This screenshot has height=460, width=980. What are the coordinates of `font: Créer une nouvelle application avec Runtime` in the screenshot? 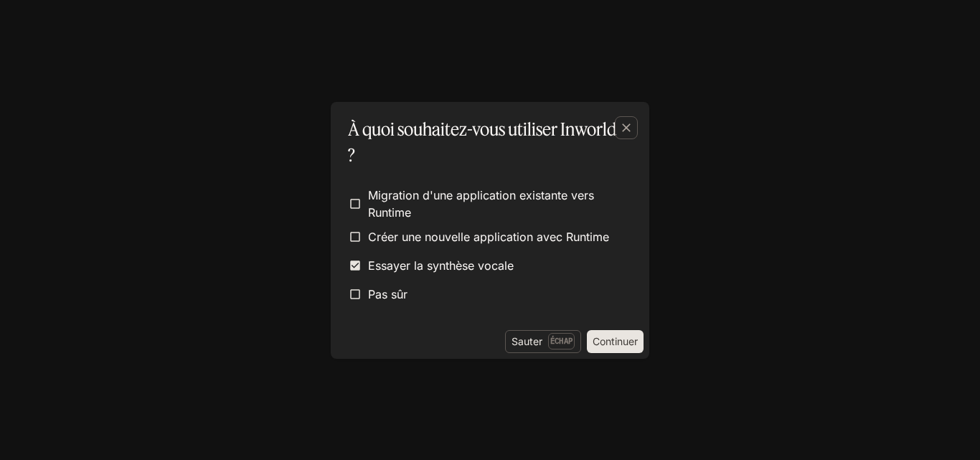 It's located at (488, 237).